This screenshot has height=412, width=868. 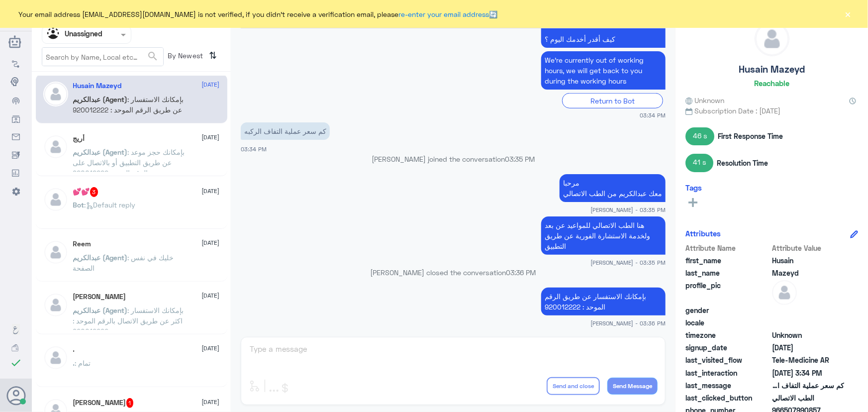 I want to click on span: First Response Time, so click(x=750, y=136).